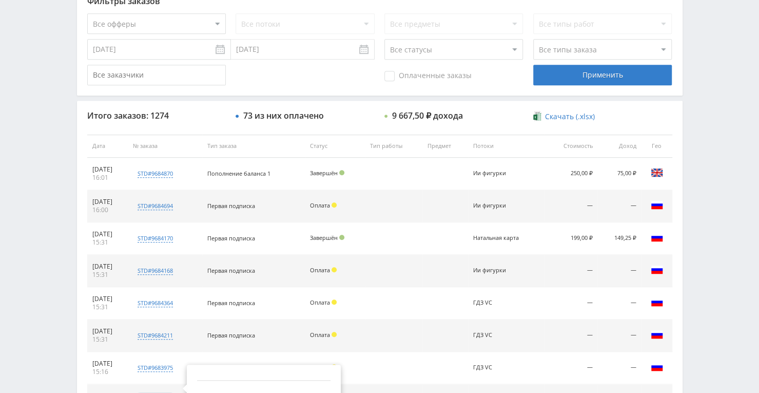  Describe the element at coordinates (108, 178) in the screenshot. I see `div: 16:01` at that location.